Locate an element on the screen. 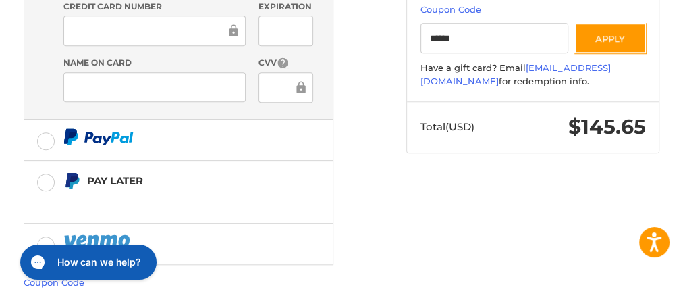 This screenshot has height=298, width=683. button: Gorgias live chat is located at coordinates (75, 22).